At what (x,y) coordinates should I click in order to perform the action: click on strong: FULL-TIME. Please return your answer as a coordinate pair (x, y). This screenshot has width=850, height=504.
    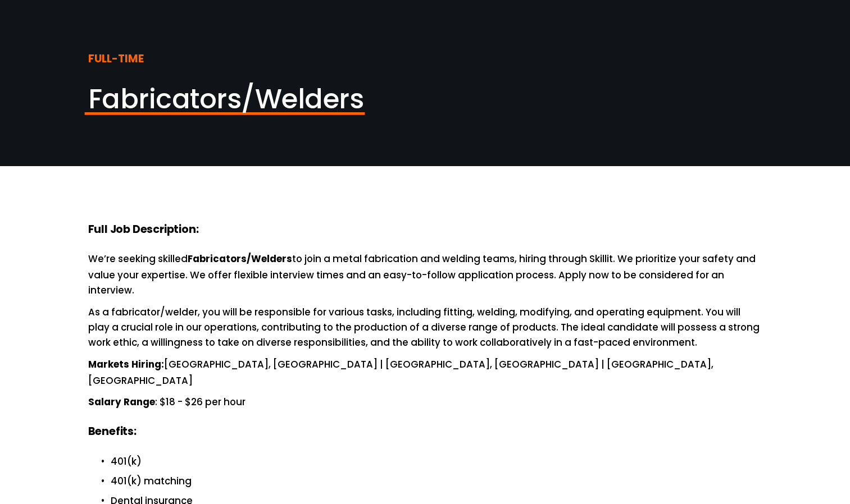
    Looking at the image, I should click on (116, 59).